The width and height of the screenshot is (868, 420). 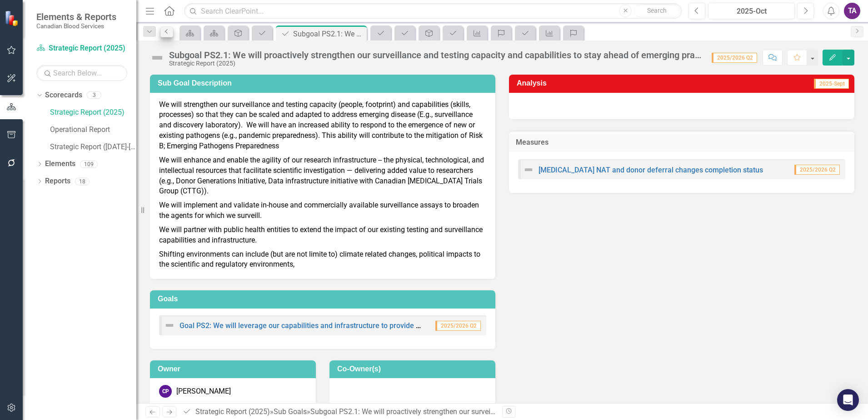 I want to click on p: We will strengthen our surveillance and testing capacity (people, footprint) and capabilities (sk..., so click(x=323, y=126).